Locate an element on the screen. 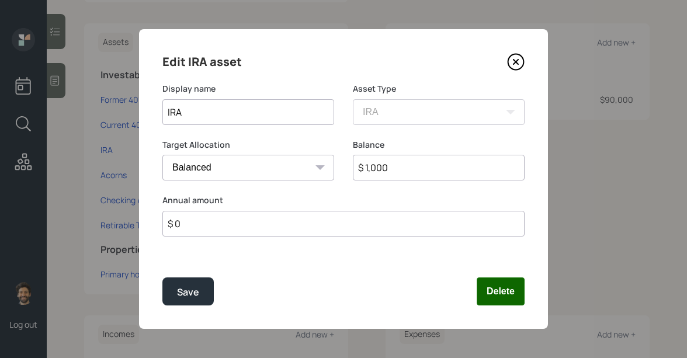 The width and height of the screenshot is (687, 358). label: Asset Type is located at coordinates (439, 89).